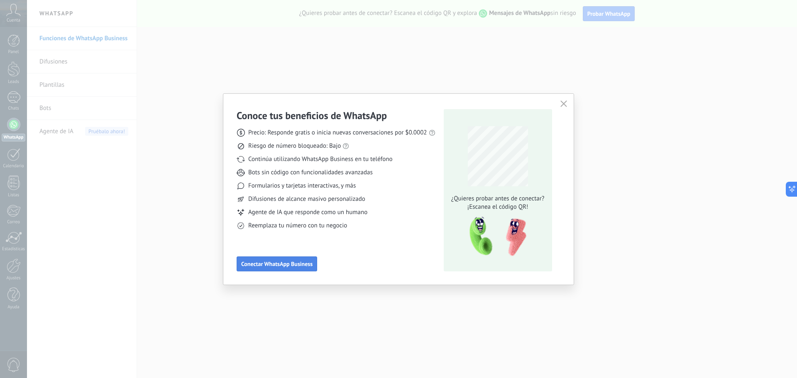  I want to click on span: Difusiones de alcance masivo personalizado, so click(307, 199).